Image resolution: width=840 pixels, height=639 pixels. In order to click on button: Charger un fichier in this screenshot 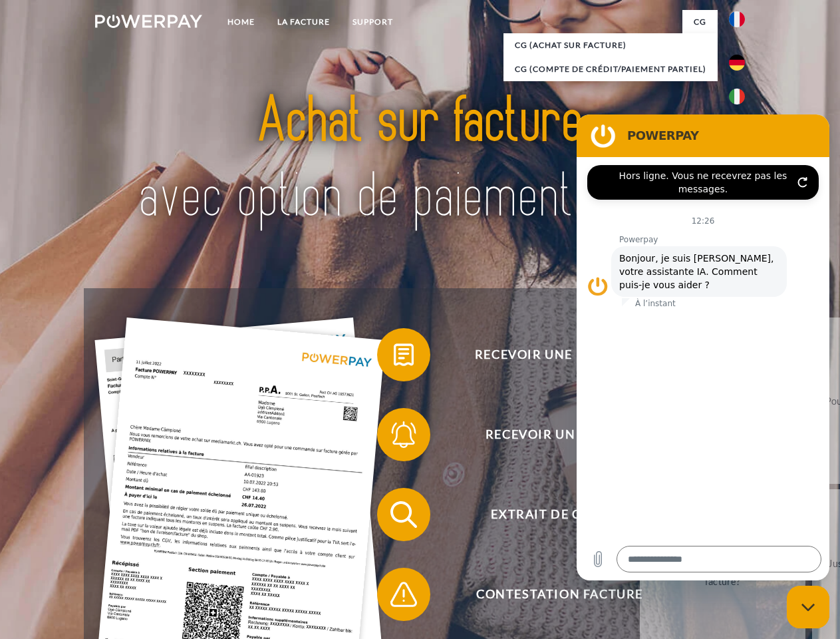, I will do `click(22, 445)`.